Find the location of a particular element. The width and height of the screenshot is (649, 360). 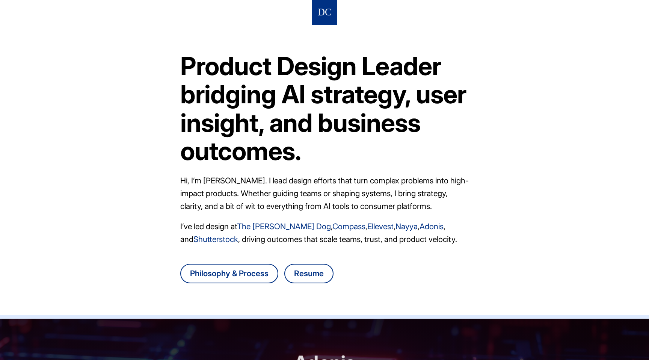

a: Shutterstock is located at coordinates (216, 239).